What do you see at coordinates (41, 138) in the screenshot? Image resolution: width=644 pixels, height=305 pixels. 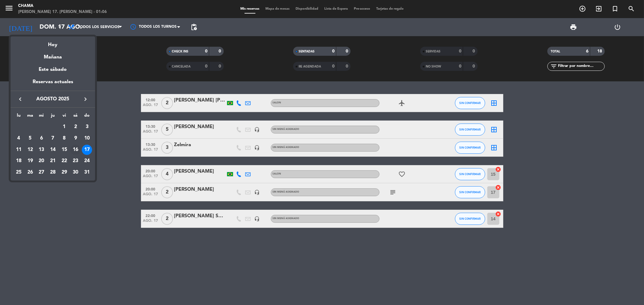 I see `td: 6 de agosto de 2025` at bounding box center [41, 138].